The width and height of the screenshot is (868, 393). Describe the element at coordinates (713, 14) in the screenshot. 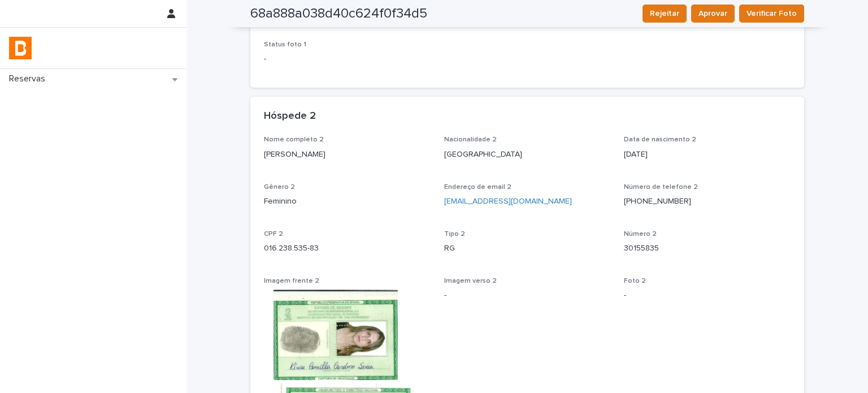

I see `span: Aprovar` at that location.